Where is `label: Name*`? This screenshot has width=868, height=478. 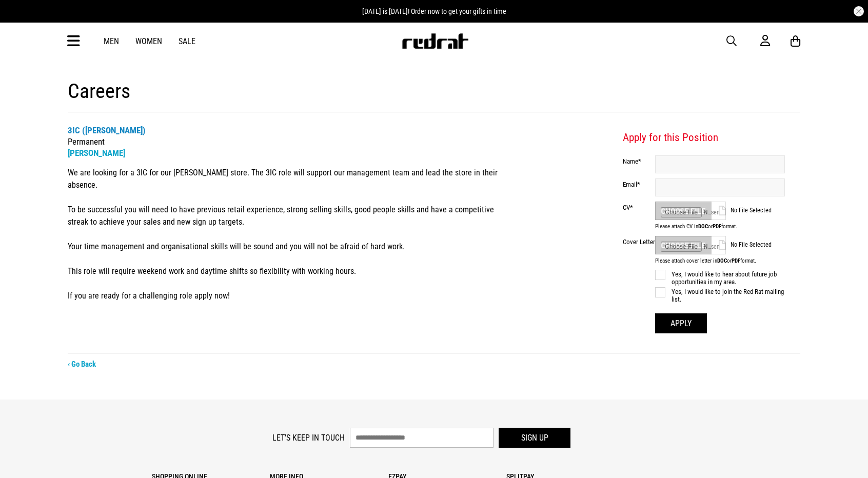 label: Name* is located at coordinates (638, 161).